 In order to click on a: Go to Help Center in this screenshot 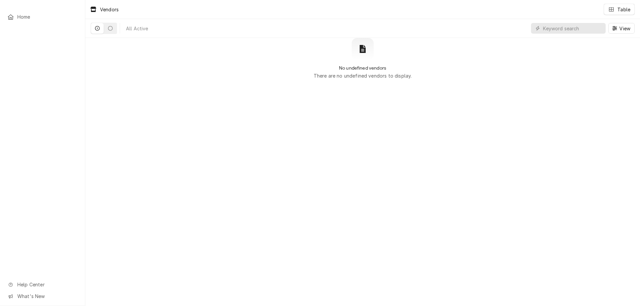, I will do `click(42, 285)`.